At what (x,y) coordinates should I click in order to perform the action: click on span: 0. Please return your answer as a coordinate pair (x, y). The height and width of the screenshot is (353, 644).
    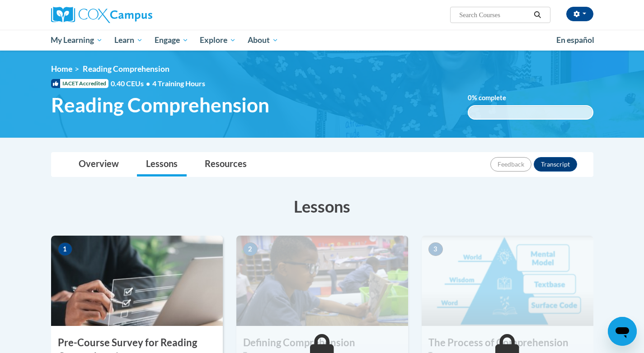
    Looking at the image, I should click on (470, 98).